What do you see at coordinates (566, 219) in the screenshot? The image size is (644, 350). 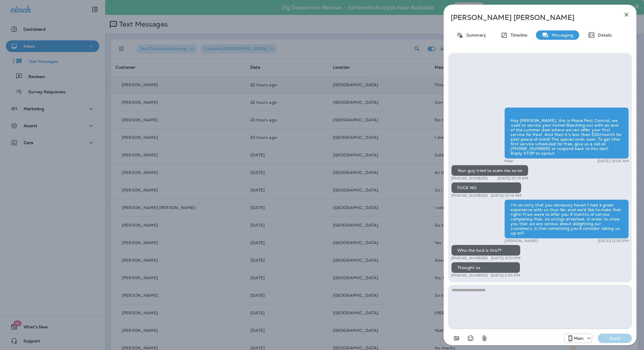 I see `div: I'm so sorry that you obviously haven't had a great experience with us thus far, and we'd like to...` at bounding box center [566, 219].